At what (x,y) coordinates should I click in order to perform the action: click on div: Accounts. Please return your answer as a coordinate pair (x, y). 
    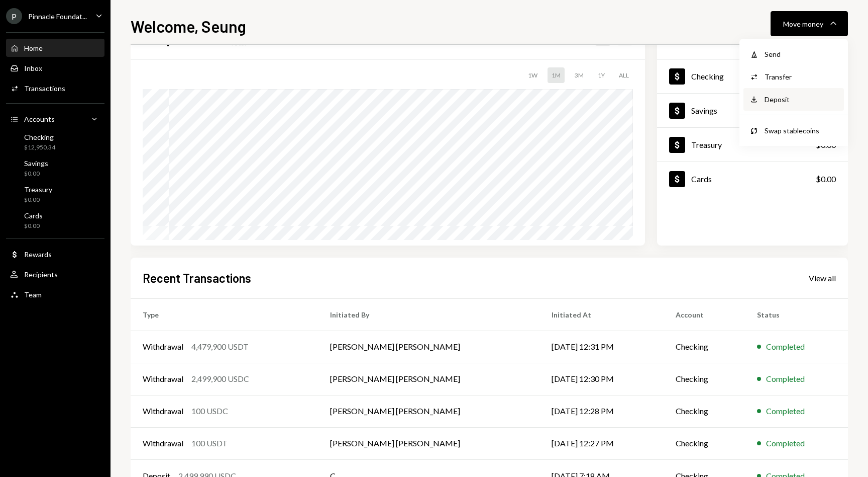
    Looking at the image, I should click on (39, 119).